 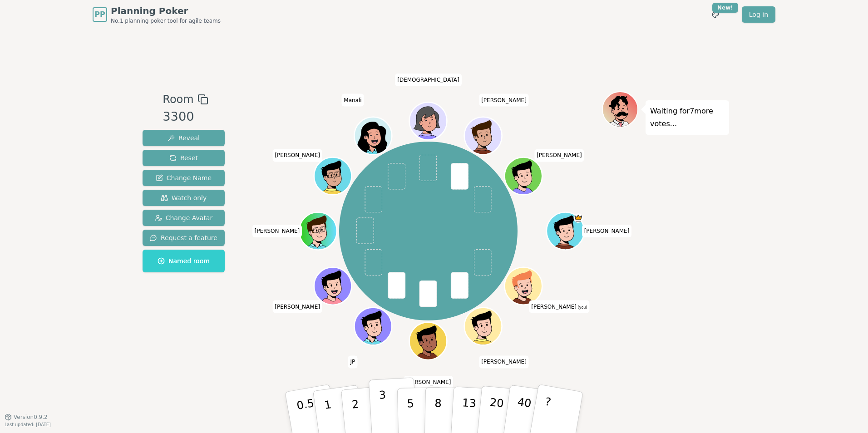 I want to click on span: PP, so click(x=99, y=15).